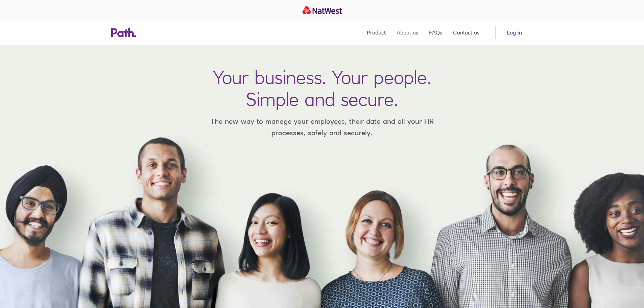 This screenshot has width=644, height=308. I want to click on h1: Your business. Your people. Simple and secure., so click(322, 88).